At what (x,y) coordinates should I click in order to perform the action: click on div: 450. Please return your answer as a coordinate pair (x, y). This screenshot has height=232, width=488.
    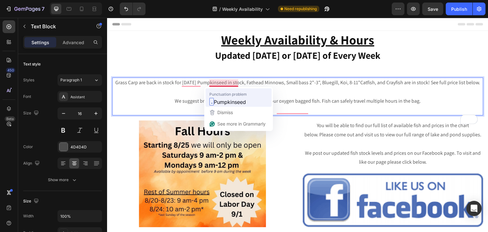
    Looking at the image, I should click on (10, 70).